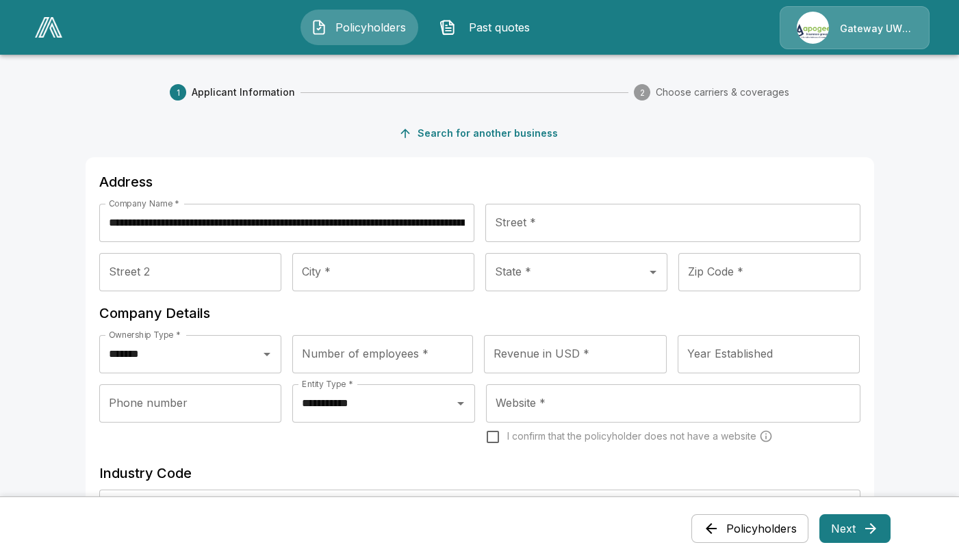 The image size is (959, 560). I want to click on svg: Carriers run a cyber security scan on the policyholders' websites. Please enter a website wheneve..., so click(766, 437).